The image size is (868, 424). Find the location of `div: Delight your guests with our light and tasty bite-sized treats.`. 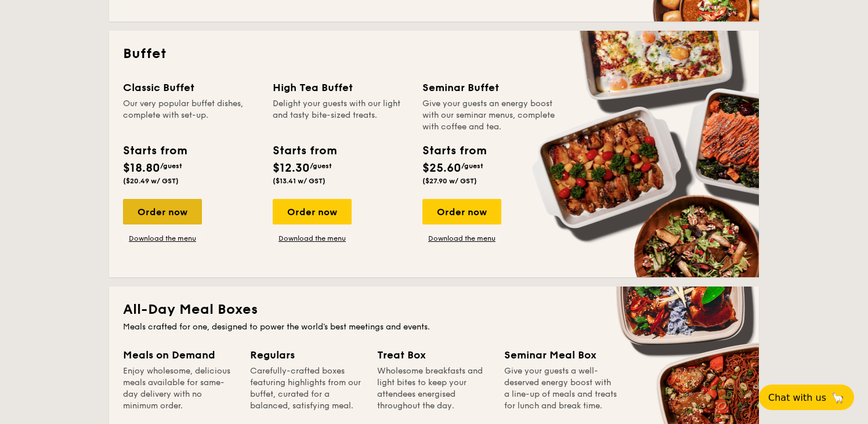

div: Delight your guests with our light and tasty bite-sized treats. is located at coordinates (341, 115).